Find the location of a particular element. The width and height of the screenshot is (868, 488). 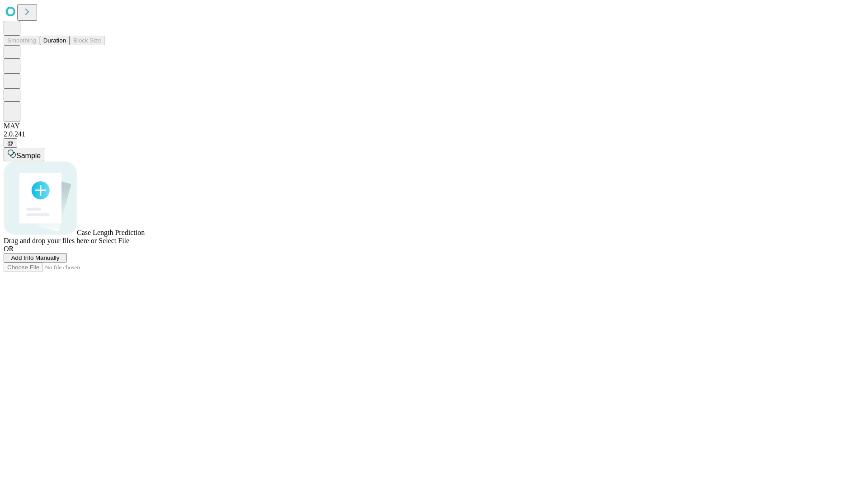

span: Sample is located at coordinates (29, 155).